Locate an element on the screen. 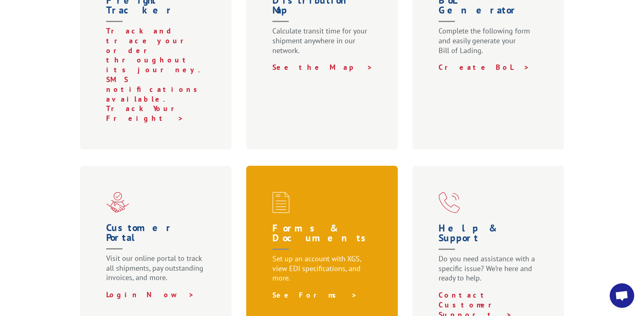 Image resolution: width=644 pixels, height=316 pixels. a: See the Map > is located at coordinates (323, 67).